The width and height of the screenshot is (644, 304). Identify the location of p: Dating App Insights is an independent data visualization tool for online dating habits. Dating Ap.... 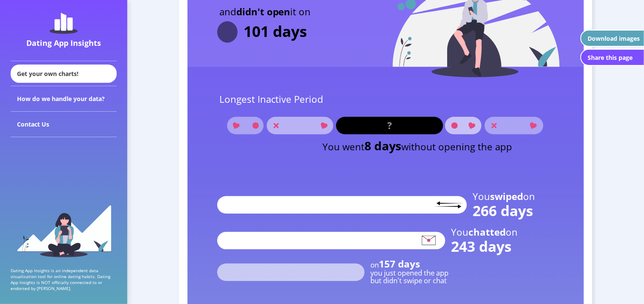
(64, 280).